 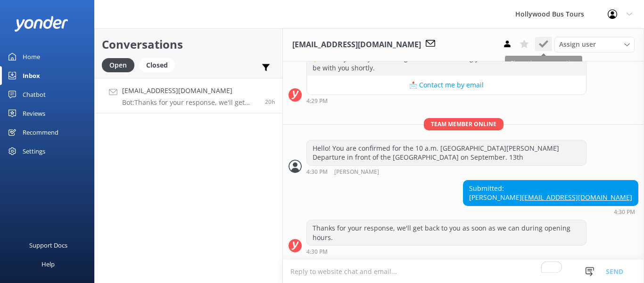 What do you see at coordinates (446, 63) in the screenshot?
I see `div: ⚡ Thank you for your message; we are connecting you to a team member who will be with you shortly.` at bounding box center [446, 63].